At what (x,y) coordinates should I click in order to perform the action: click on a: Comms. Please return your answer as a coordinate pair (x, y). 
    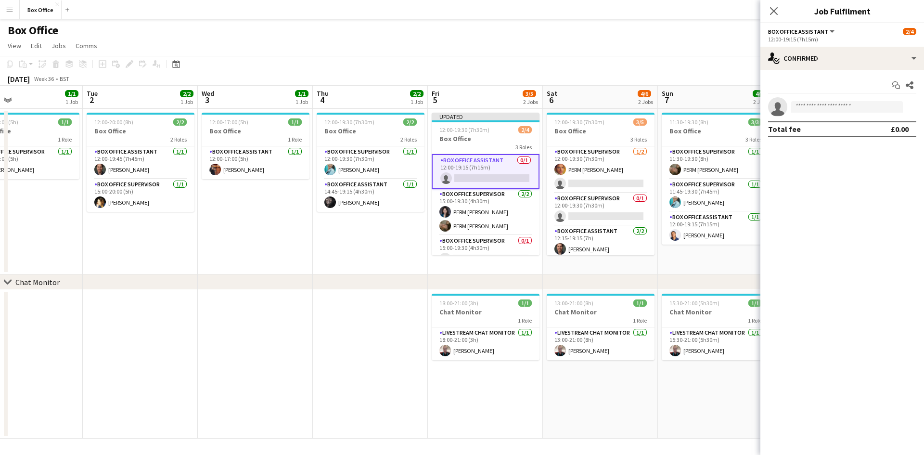
    Looking at the image, I should click on (86, 46).